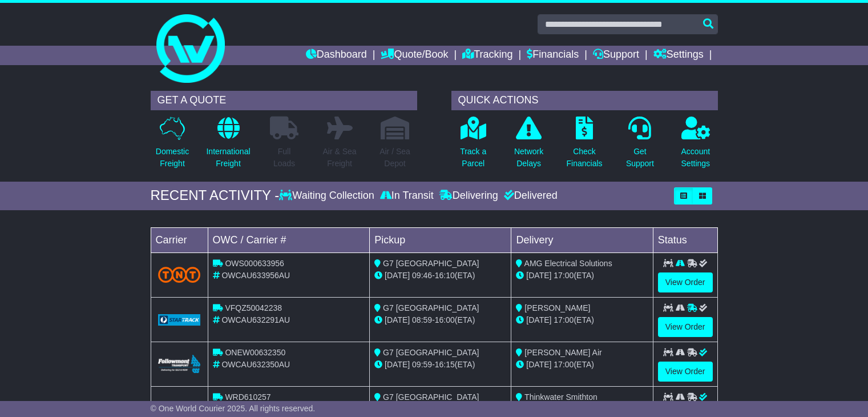 This screenshot has height=417, width=868. Describe the element at coordinates (256, 353) in the screenshot. I see `span: ONEW00632350` at that location.